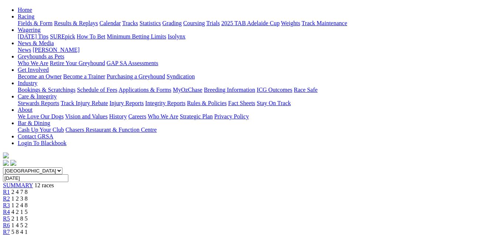 The width and height of the screenshot is (496, 235). What do you see at coordinates (181, 76) in the screenshot?
I see `a: Syndication` at bounding box center [181, 76].